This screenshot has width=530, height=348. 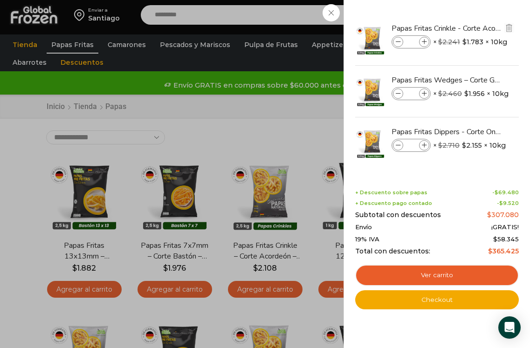 I want to click on a: Papas Fritas Crinkle - Corte Acordeón - Caja 10 kg, so click(x=447, y=28).